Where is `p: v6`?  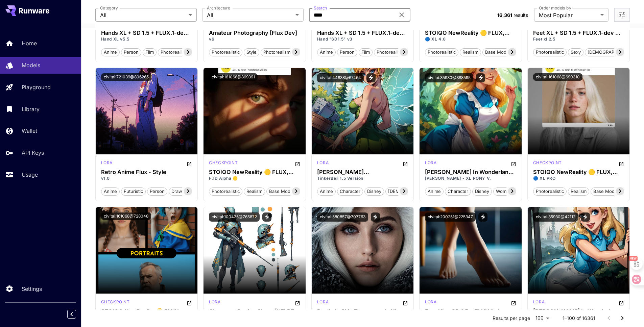 p: v6 is located at coordinates (254, 39).